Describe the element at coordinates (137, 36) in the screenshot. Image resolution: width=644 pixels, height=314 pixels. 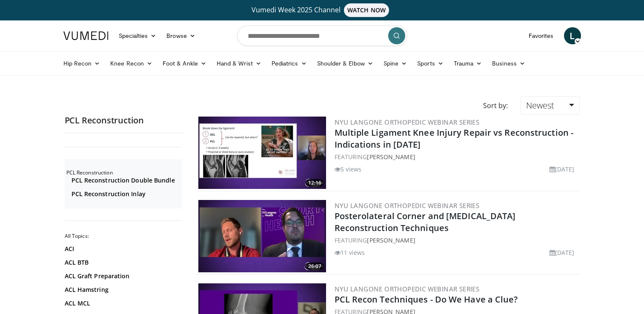
I see `a: Specialties` at that location.